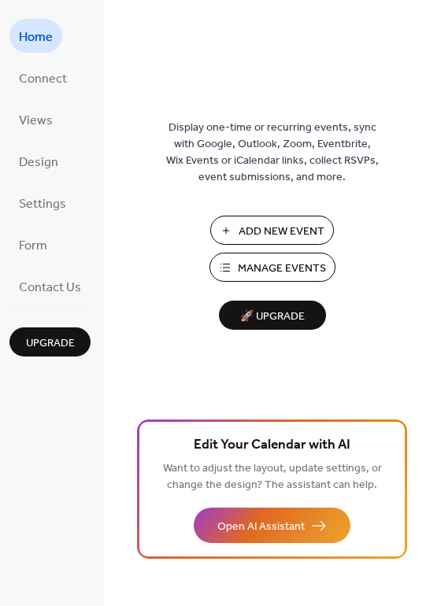 This screenshot has height=606, width=441. Describe the element at coordinates (272, 317) in the screenshot. I see `span: 🚀 Upgrade` at that location.